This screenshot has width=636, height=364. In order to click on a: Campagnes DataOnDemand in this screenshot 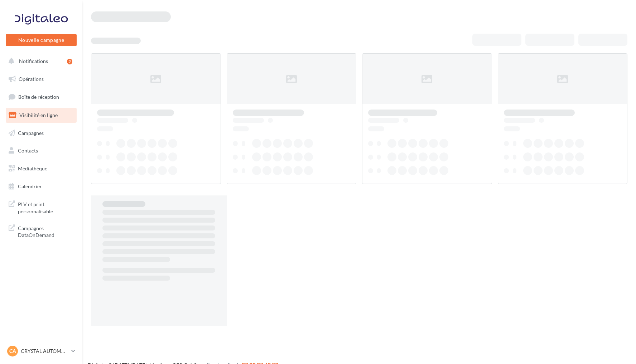, I will do `click(41, 231)`.